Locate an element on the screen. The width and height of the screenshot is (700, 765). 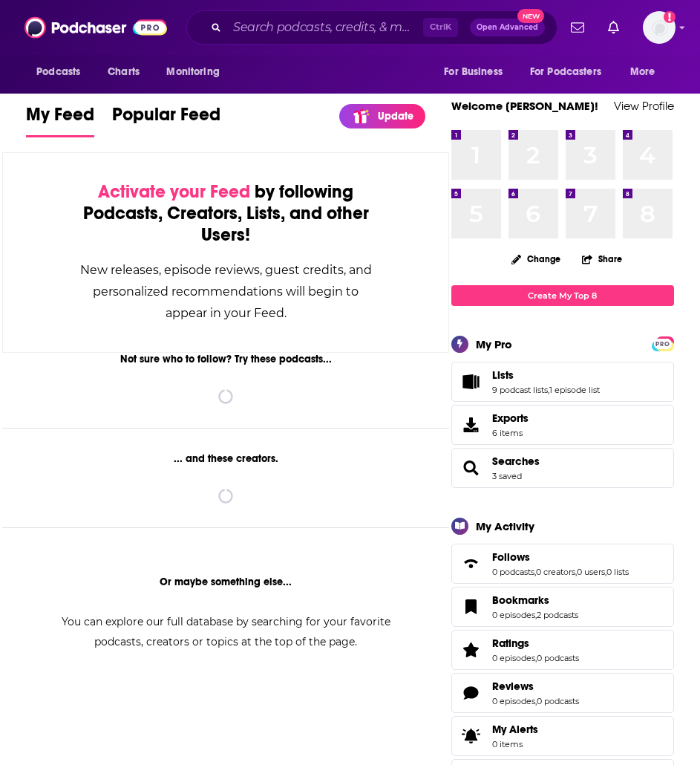
input: Search podcasts, credits, & more... is located at coordinates (325, 27).